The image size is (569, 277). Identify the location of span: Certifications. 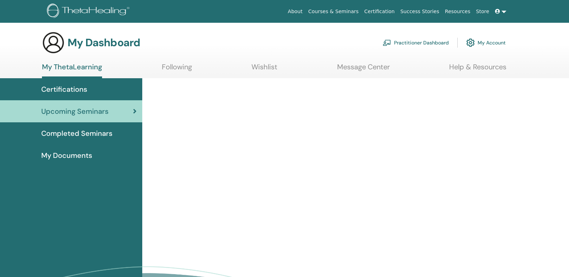
(64, 89).